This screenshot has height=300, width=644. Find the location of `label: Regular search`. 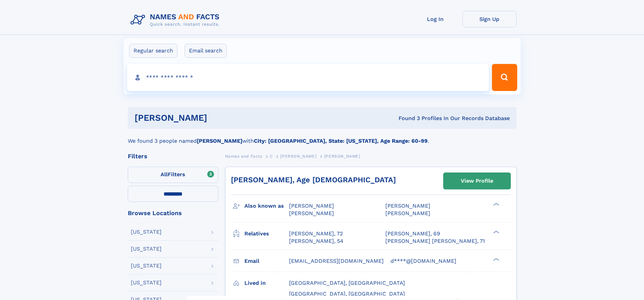

label: Regular search is located at coordinates (153, 51).